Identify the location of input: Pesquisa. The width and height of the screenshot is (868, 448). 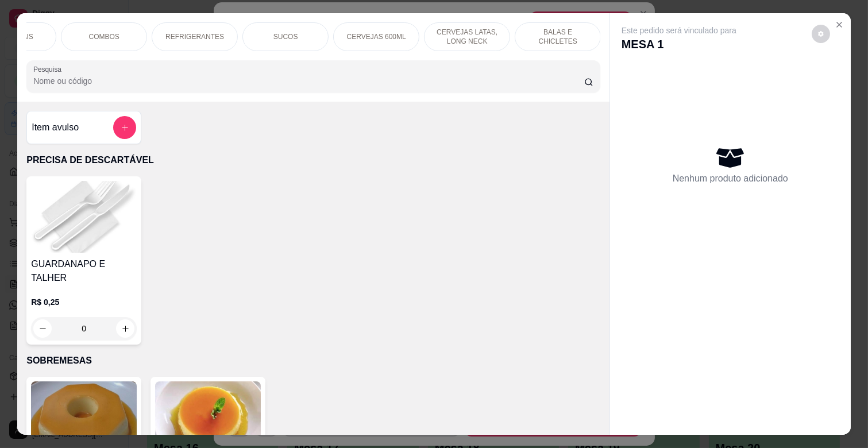
(309, 81).